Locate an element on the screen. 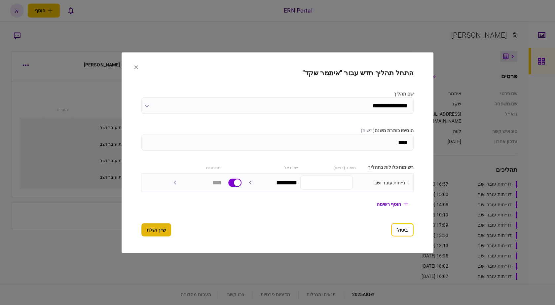 This screenshot has width=555, height=305. label: שם תהליך is located at coordinates (278, 94).